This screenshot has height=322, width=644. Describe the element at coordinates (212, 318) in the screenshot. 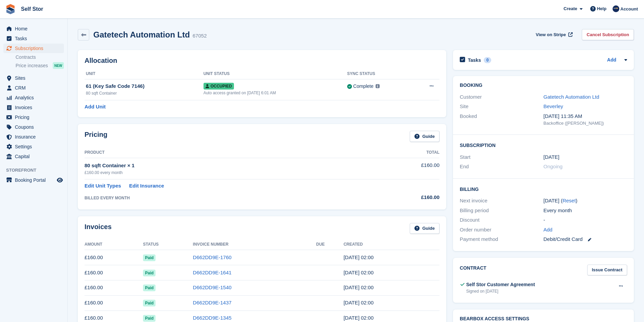

I see `a: D662DD9E-1345` at that location.